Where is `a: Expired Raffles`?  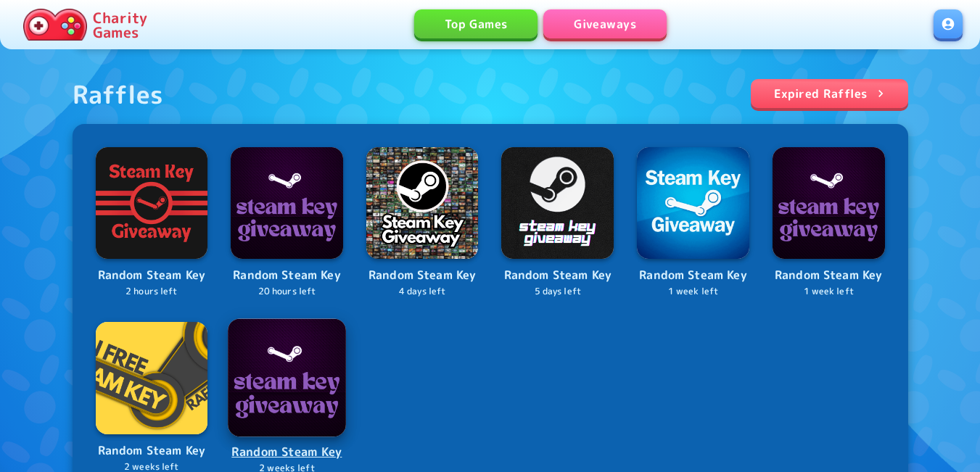 a: Expired Raffles is located at coordinates (830, 93).